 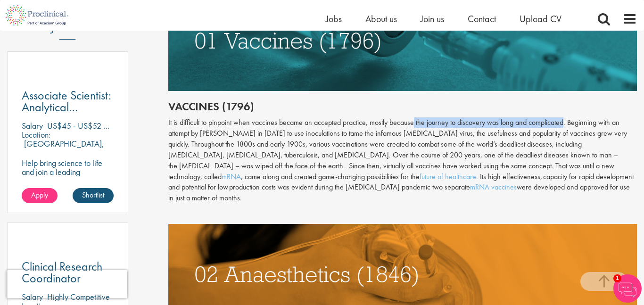 What do you see at coordinates (493, 186) in the screenshot?
I see `a: mRNA vaccines` at bounding box center [493, 186].